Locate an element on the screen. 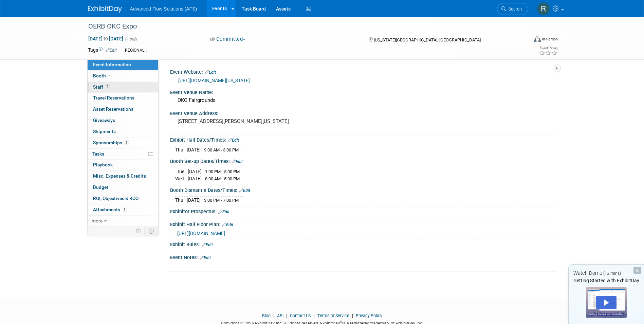 This screenshot has width=644, height=324. span: Event Information is located at coordinates (112, 64).